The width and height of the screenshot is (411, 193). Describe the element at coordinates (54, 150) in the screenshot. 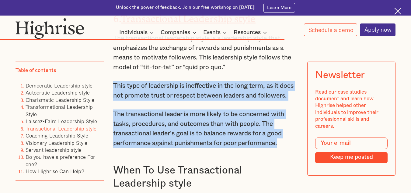

I see `a: Servant leadership style` at that location.